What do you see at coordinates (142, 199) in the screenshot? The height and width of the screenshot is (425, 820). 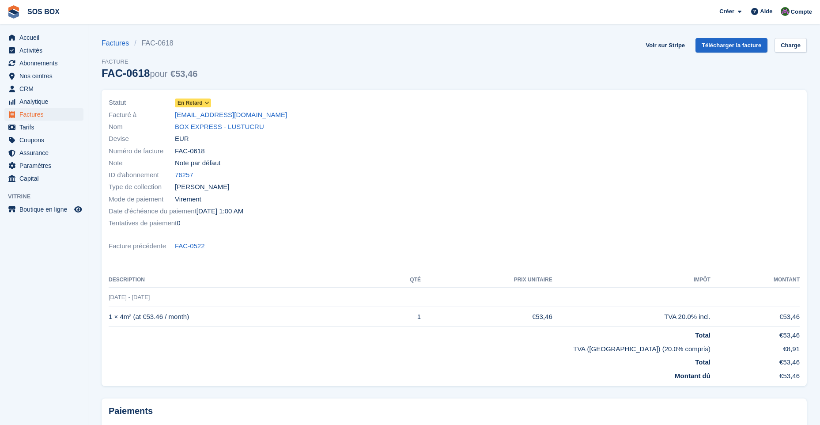 I see `span: Mode de paiement` at bounding box center [142, 199].